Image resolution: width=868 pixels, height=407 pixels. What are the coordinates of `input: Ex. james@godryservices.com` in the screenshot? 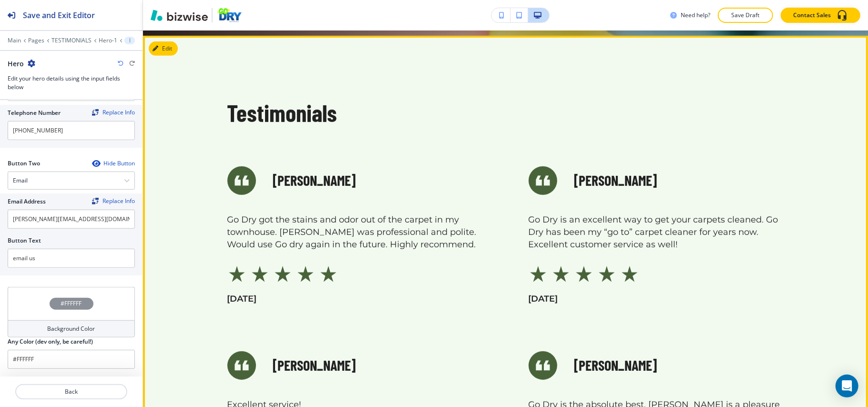 It's located at (71, 219).